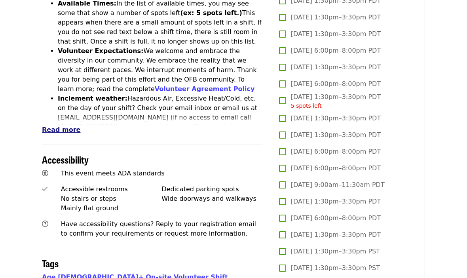 The image size is (467, 278). Describe the element at coordinates (158, 228) in the screenshot. I see `span: Have accessibility questions? Reply to your registration email to confirm your requirements or re...` at that location.